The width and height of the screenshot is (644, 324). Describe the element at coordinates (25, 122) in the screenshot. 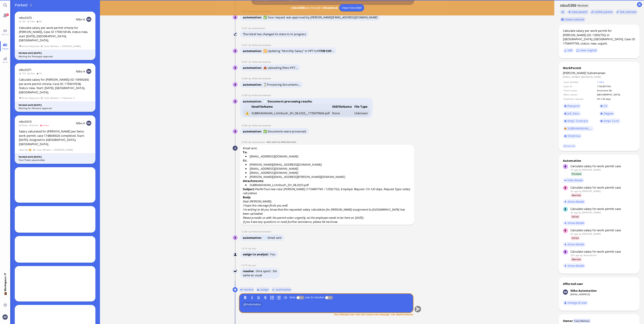

I see `span: nibo5015` at that location.